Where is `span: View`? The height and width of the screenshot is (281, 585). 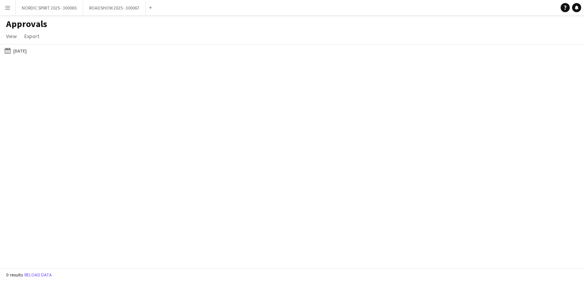 span: View is located at coordinates (11, 36).